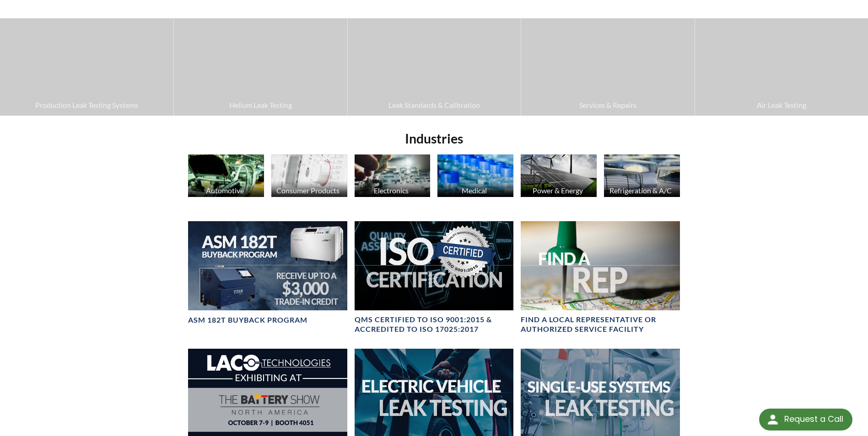  What do you see at coordinates (599, 324) in the screenshot?
I see `h4: FIND A LOCAL REPRESENTATIVE OR AUTHORIZED SERVICE FACILITY` at bounding box center [599, 324].